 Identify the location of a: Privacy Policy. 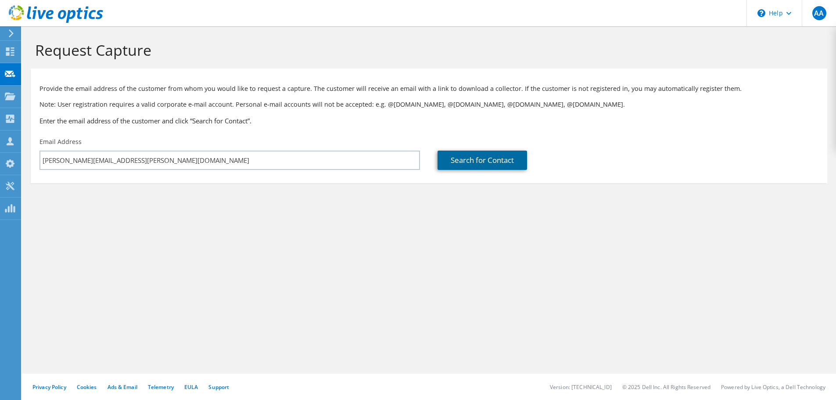
(49, 387).